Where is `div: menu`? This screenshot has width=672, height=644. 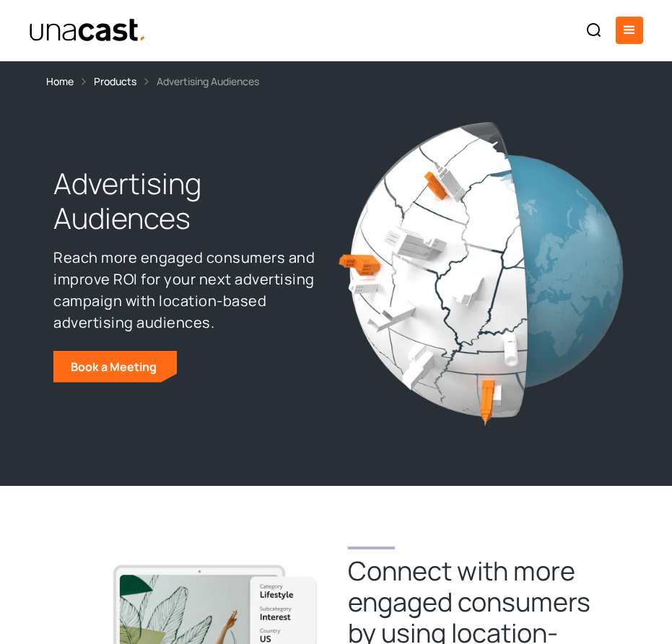 div: menu is located at coordinates (629, 30).